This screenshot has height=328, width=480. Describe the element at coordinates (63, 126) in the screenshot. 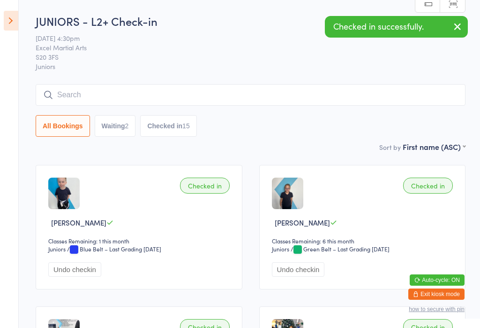

I see `button: All Bookings` at that location.